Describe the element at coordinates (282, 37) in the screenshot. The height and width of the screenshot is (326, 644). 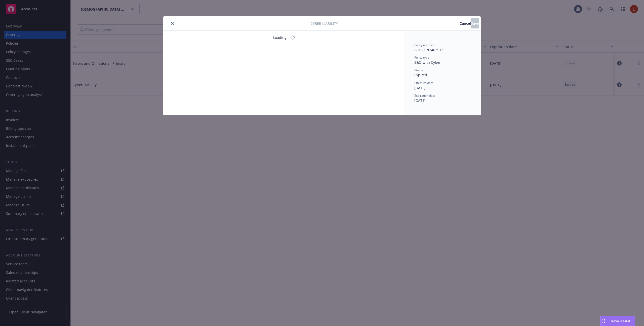
I see `div: Loading...` at that location.